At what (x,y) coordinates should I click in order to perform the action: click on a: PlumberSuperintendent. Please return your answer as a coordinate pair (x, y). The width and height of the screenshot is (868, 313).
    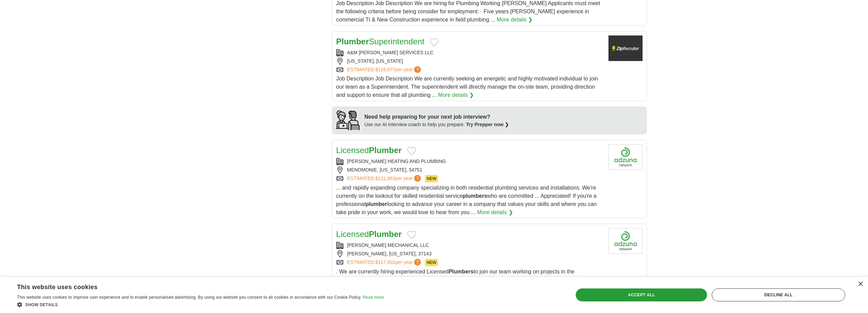
    Looking at the image, I should click on (380, 41).